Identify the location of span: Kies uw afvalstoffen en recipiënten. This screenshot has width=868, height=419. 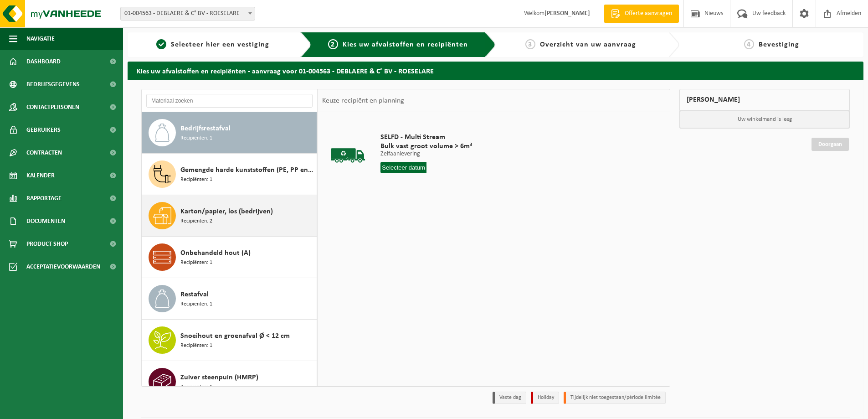
(405, 44).